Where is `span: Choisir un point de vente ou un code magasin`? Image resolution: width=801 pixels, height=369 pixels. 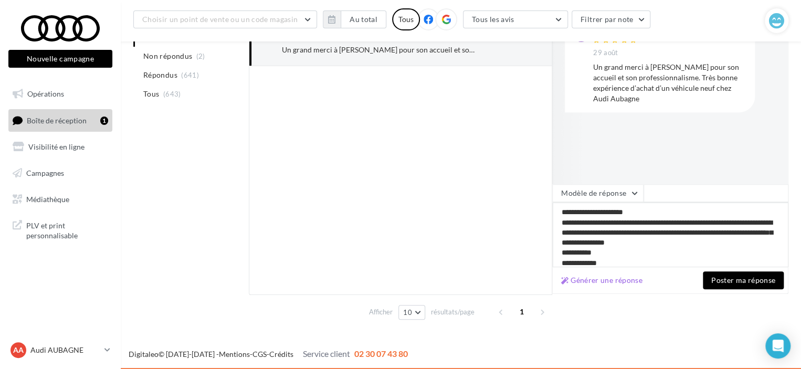 span: Choisir un point de vente ou un code magasin is located at coordinates (220, 19).